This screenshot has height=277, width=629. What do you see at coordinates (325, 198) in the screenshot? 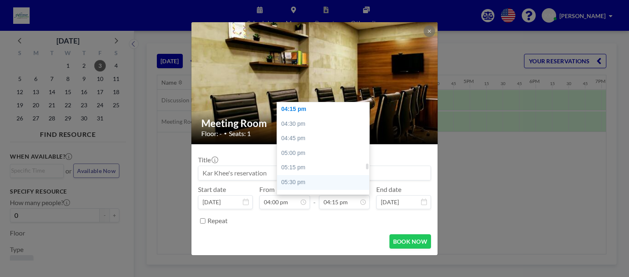
I see `div: 05:45 pm` at bounding box center [325, 198].